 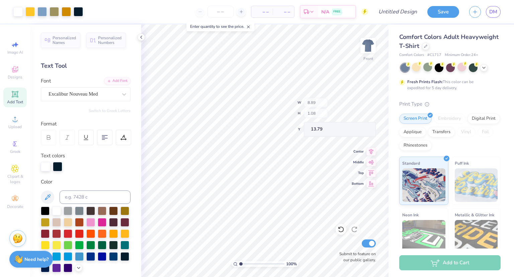 What do you see at coordinates (368, 46) in the screenshot?
I see `img: Front` at bounding box center [368, 46].